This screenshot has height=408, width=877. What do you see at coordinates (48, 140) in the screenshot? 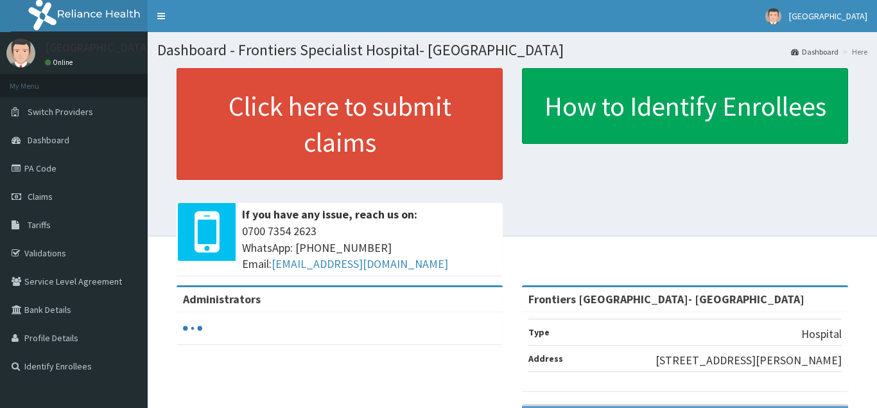
I see `span: Dashboard` at bounding box center [48, 140].